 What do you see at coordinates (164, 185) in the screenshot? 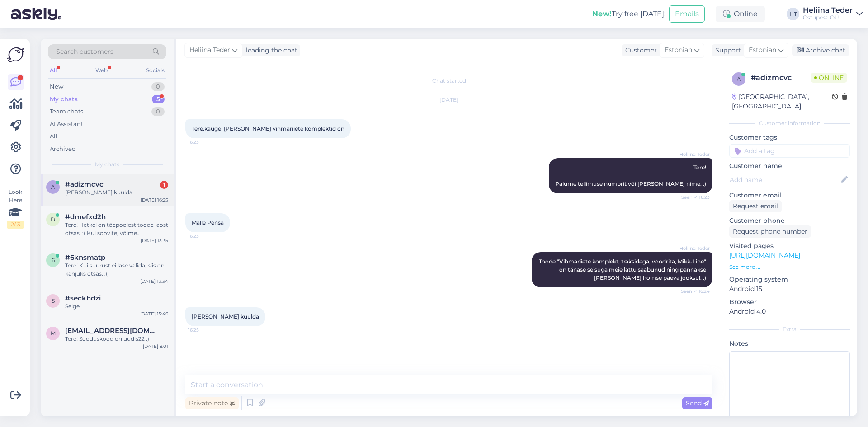
I see `div: 1` at bounding box center [164, 185].